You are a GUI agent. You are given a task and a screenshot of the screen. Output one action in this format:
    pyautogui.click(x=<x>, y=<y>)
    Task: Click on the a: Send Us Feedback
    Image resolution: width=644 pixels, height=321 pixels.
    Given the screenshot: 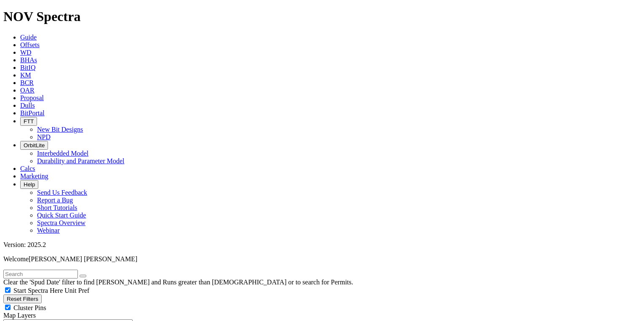 What is the action you would take?
    pyautogui.click(x=62, y=192)
    